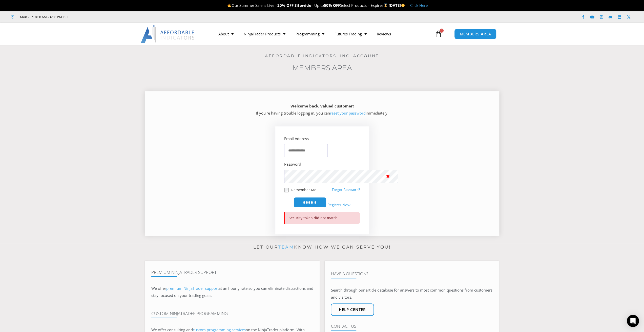  I want to click on a: NinjaTrader Products, so click(264, 34).